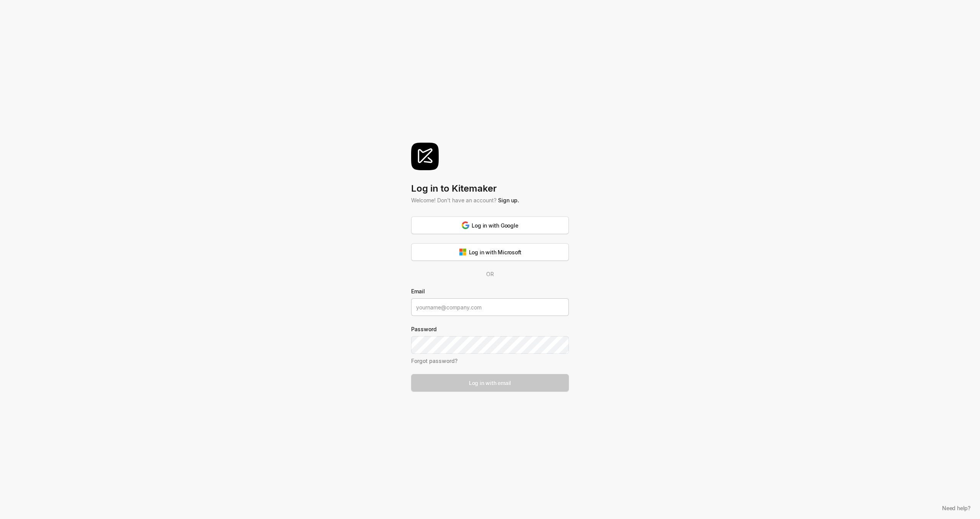 Image resolution: width=980 pixels, height=519 pixels. Describe the element at coordinates (490, 274) in the screenshot. I see `div: OR` at that location.